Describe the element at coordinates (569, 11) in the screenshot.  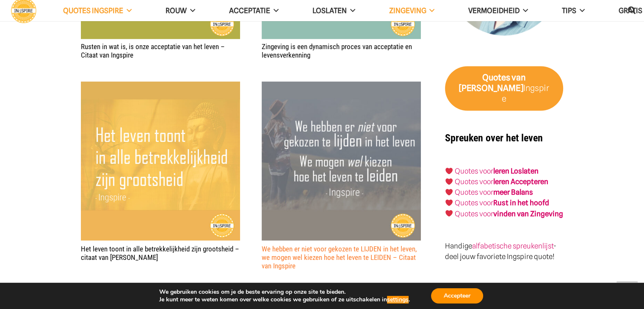
I see `span: TIPS` at that location.